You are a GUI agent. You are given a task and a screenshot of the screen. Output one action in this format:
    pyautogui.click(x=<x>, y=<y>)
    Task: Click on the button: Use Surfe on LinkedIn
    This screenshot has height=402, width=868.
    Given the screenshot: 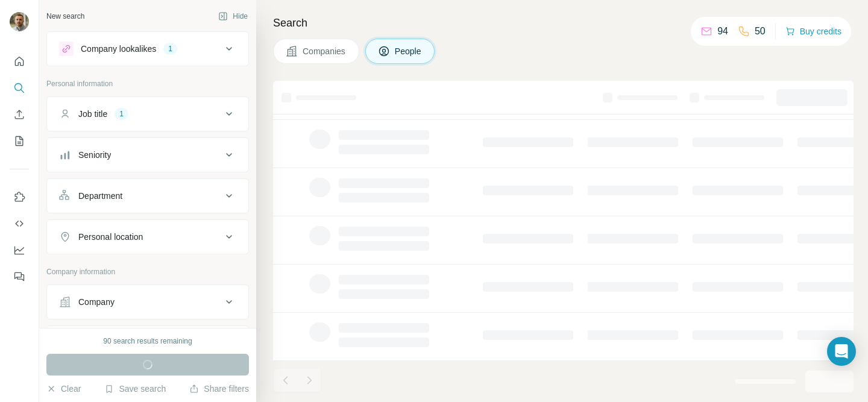 What is the action you would take?
    pyautogui.click(x=19, y=197)
    